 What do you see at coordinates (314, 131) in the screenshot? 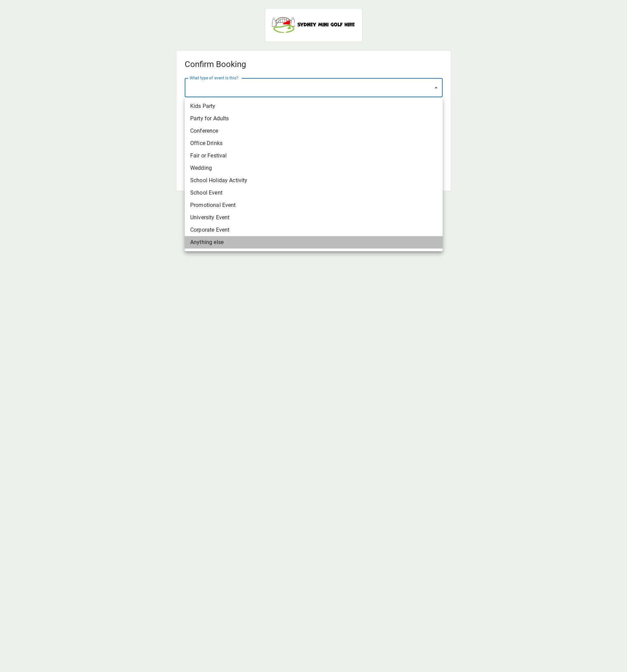
I see `li: Conference` at bounding box center [314, 131].